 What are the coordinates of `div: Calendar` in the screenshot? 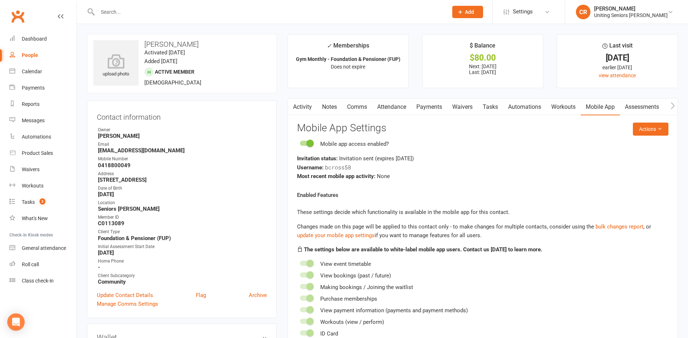 It's located at (32, 71).